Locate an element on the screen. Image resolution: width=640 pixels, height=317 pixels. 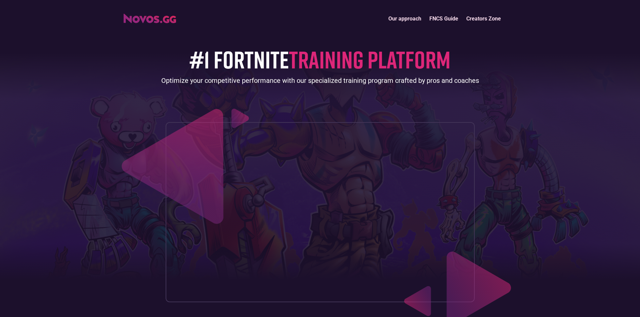
a: Our approach is located at coordinates (405, 18).